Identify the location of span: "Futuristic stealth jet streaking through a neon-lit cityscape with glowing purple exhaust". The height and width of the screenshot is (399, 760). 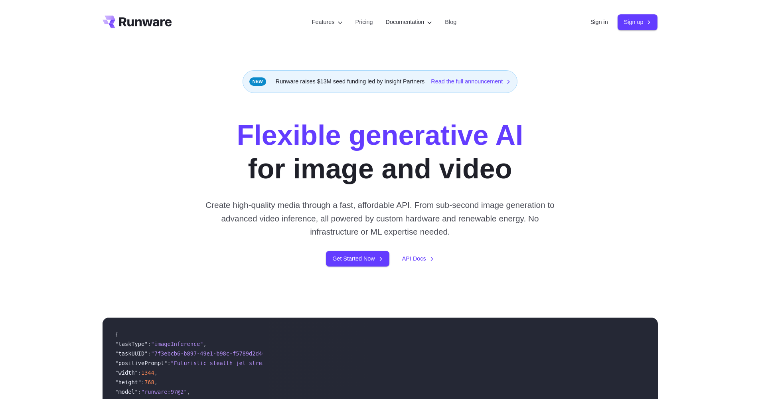
(319, 363).